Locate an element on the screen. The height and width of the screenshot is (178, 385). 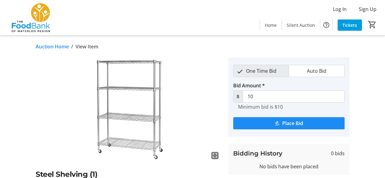
span: Auto Bid is located at coordinates (317, 71).